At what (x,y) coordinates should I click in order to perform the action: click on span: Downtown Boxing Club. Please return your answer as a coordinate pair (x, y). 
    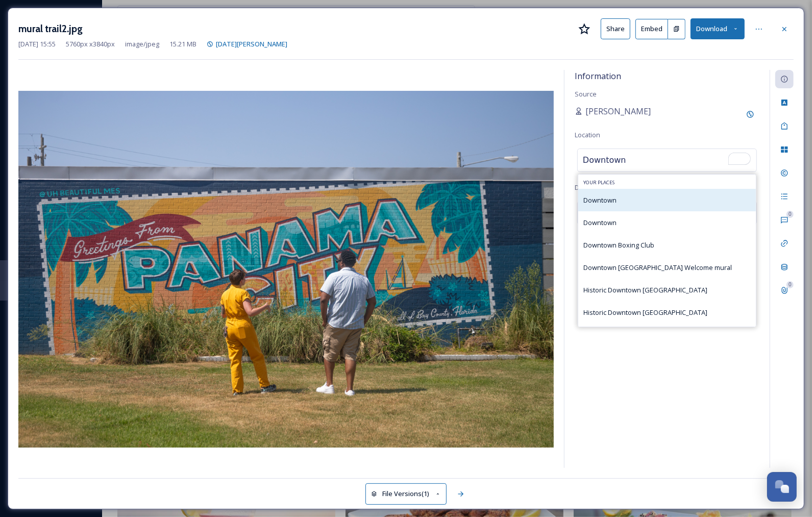
    Looking at the image, I should click on (618, 245).